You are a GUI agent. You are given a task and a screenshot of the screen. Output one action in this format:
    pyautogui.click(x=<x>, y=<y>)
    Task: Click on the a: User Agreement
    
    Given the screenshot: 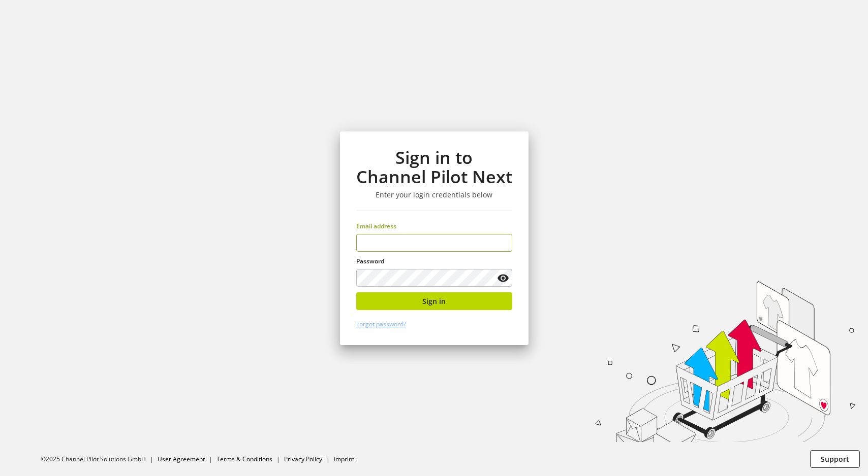 What is the action you would take?
    pyautogui.click(x=181, y=458)
    